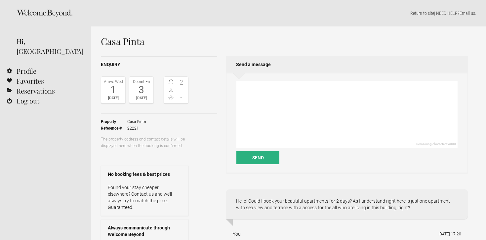  Describe the element at coordinates (181, 82) in the screenshot. I see `span: 2` at that location.